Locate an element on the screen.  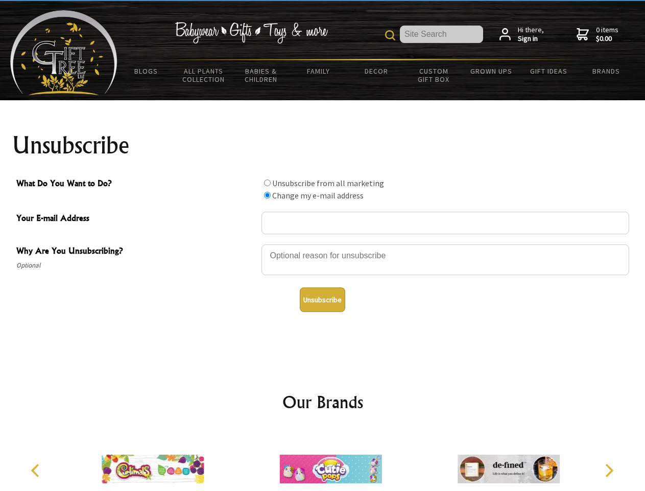
a: Hi there,Sign in is located at coordinates (522, 34).